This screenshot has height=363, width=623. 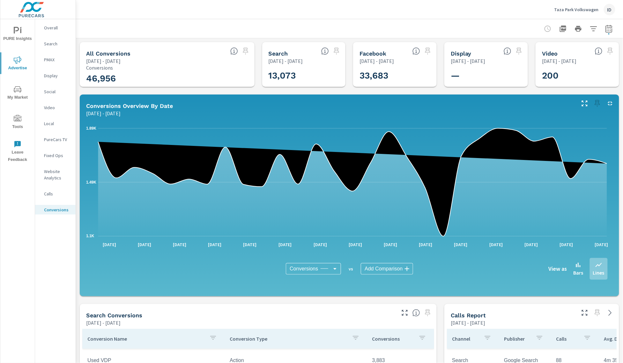 What do you see at coordinates (468, 315) in the screenshot?
I see `h5: Calls Report` at bounding box center [468, 315].